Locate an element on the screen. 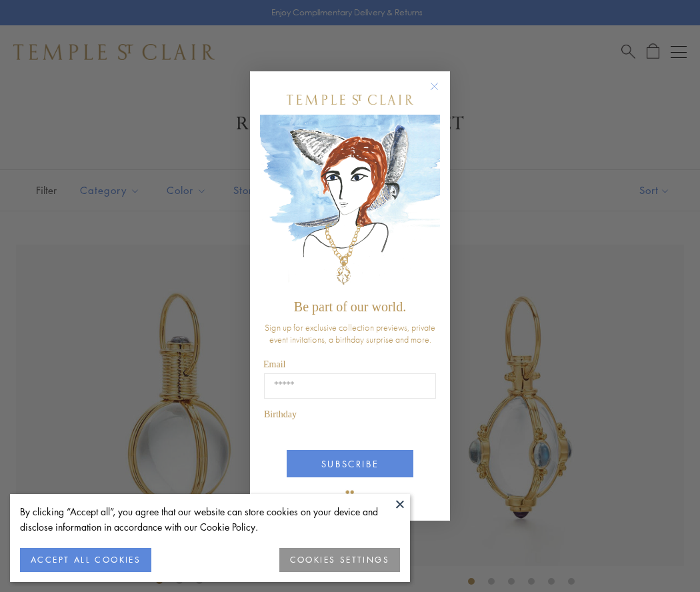  span: Email is located at coordinates (274, 364).